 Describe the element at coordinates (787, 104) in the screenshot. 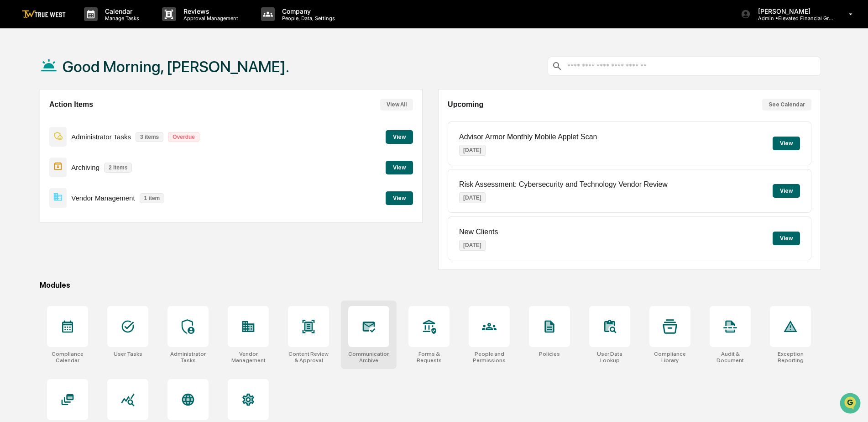

I see `button: See Calendar` at that location.